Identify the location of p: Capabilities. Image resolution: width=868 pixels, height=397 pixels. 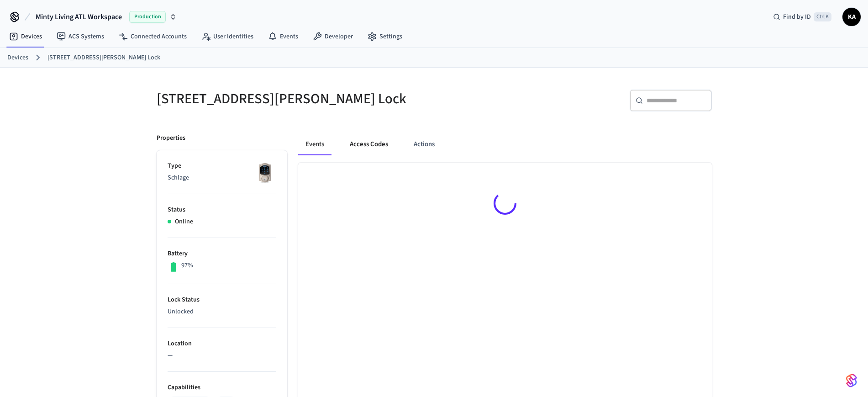
(222, 387).